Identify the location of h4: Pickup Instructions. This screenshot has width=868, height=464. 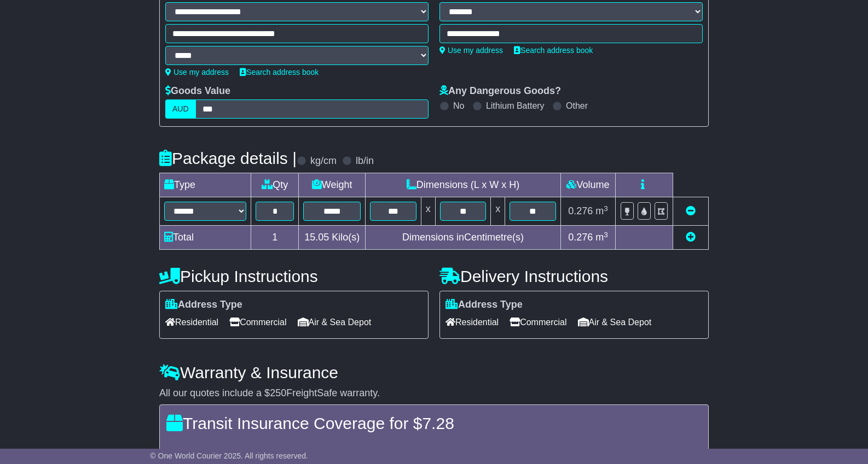
(294, 276).